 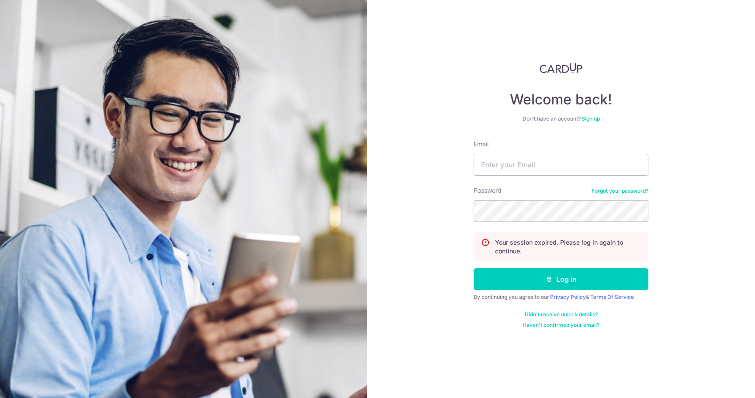 I want to click on p: Your session expired. Please log in again to continue., so click(x=568, y=247).